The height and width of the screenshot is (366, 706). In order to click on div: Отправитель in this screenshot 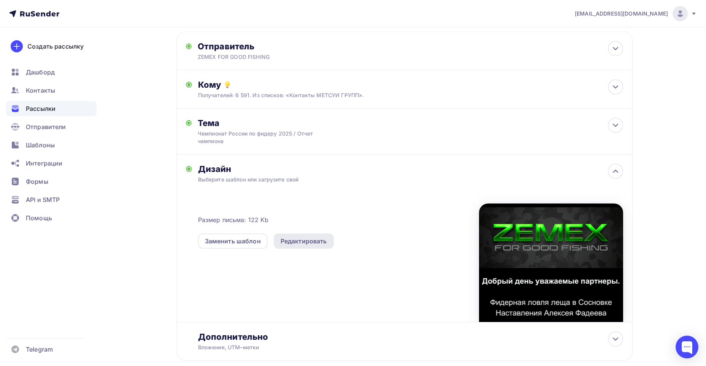, I will do `click(280, 46)`.